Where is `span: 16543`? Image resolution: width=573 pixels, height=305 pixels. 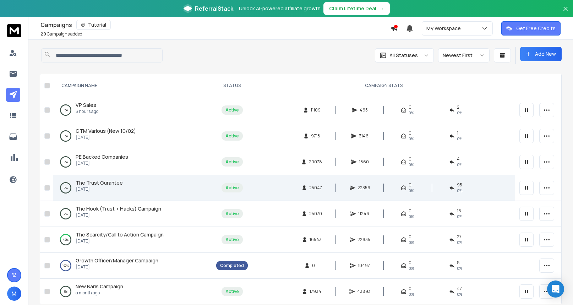 span: 16543 is located at coordinates (316, 240).